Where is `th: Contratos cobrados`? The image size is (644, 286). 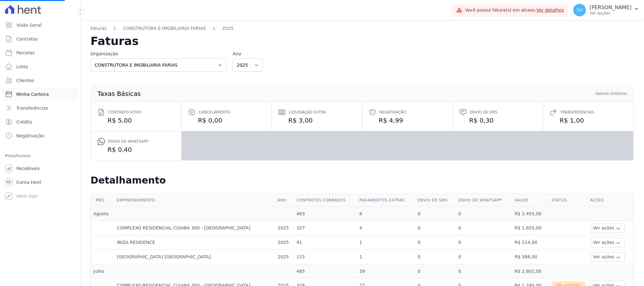
th: Contratos cobrados is located at coordinates (325, 200).